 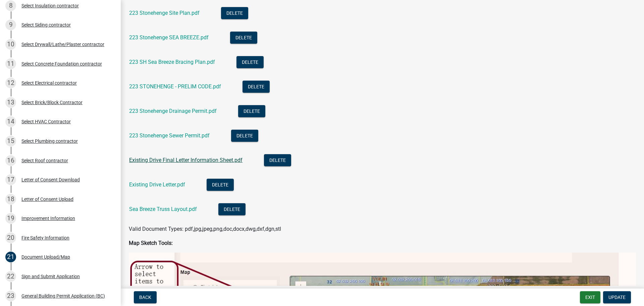 I want to click on div: Letter of Consent Download, so click(x=51, y=180).